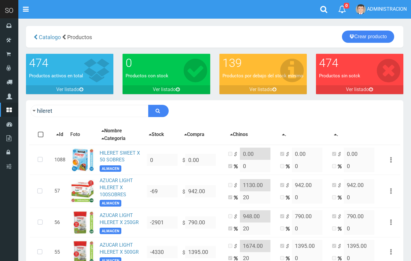 This screenshot has height=261, width=411. What do you see at coordinates (56, 76) in the screenshot?
I see `font: Productos activos en total` at bounding box center [56, 76].